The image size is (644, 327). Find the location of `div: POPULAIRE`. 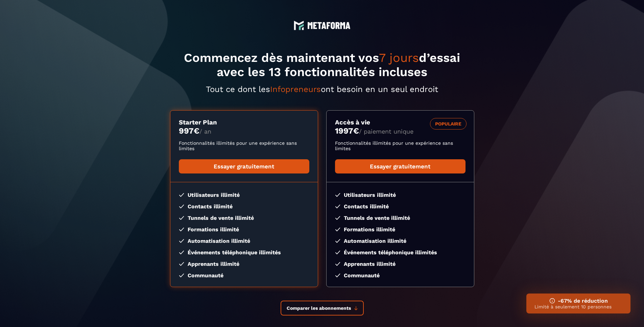

div: POPULAIRE is located at coordinates (448, 124).